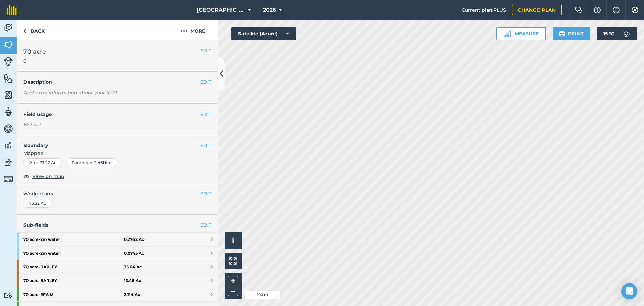 This screenshot has width=644, height=306. I want to click on a: 70 acre-EFA M2.114 Ac, so click(117, 294).